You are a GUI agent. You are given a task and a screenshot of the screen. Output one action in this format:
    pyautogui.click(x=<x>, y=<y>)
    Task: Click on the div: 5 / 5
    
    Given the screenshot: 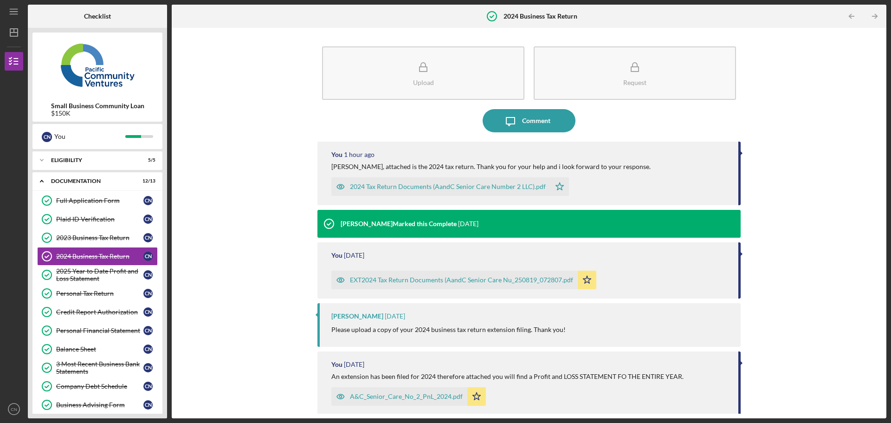 What is the action you would take?
    pyautogui.click(x=147, y=160)
    